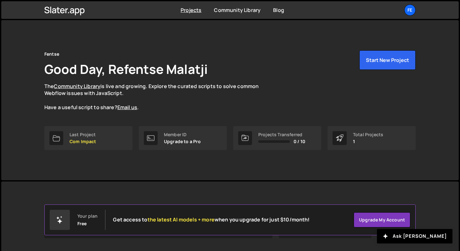 This screenshot has width=460, height=251. I want to click on a: Last Project Com Impact, so click(88, 138).